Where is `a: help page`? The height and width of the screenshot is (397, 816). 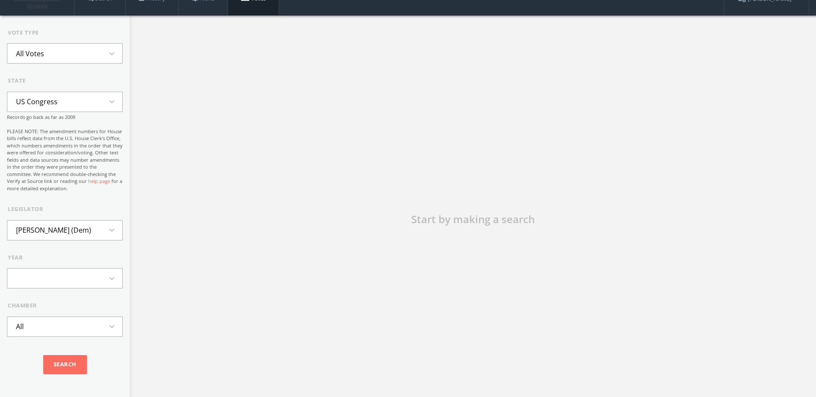 a: help page is located at coordinates (99, 181).